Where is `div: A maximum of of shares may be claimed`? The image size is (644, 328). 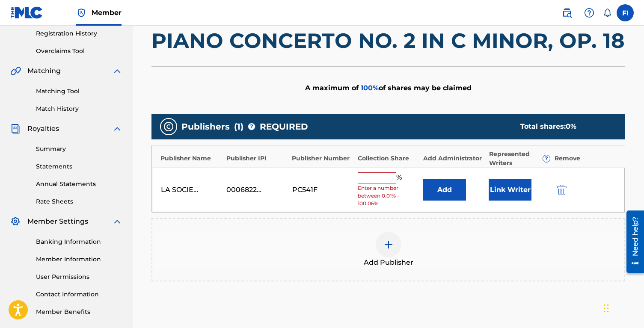
div: A maximum of of shares may be claimed is located at coordinates (388, 88).